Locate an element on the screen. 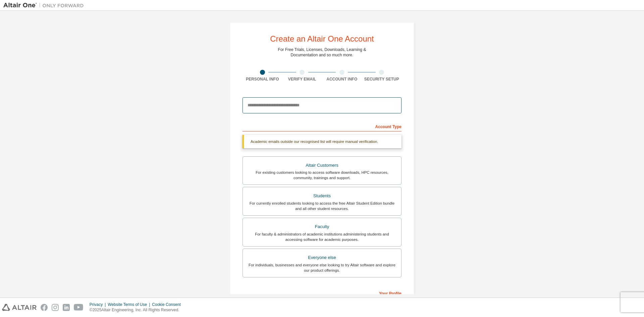 Image resolution: width=644 pixels, height=317 pixels. div: Privacy is located at coordinates (99, 305).